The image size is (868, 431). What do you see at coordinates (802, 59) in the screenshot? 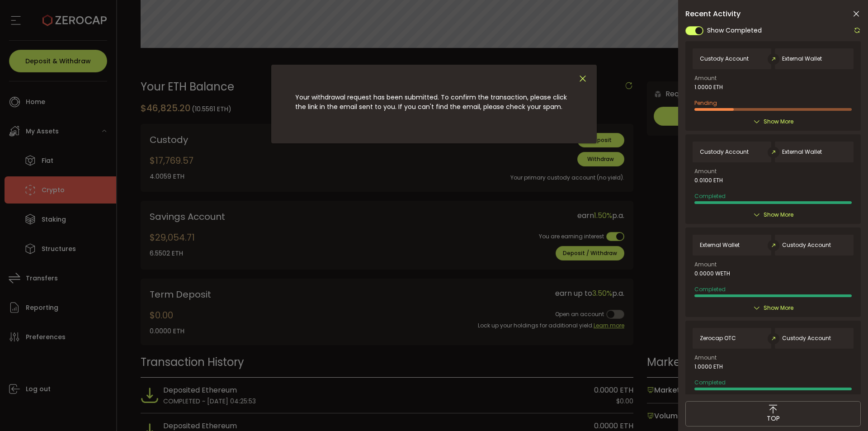
I see `span: External Wallet` at bounding box center [802, 59].